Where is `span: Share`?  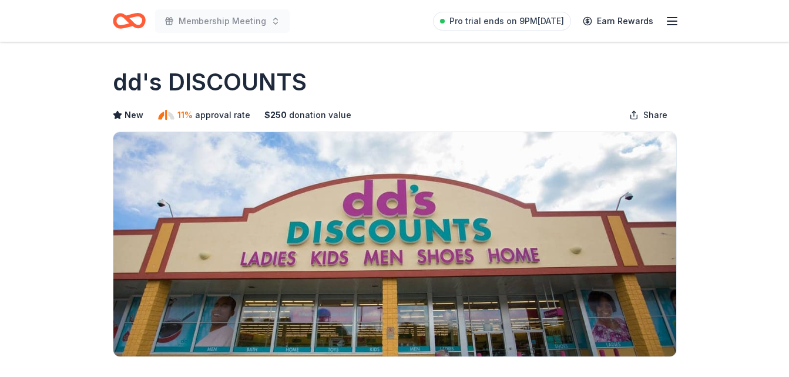 span: Share is located at coordinates (655, 115).